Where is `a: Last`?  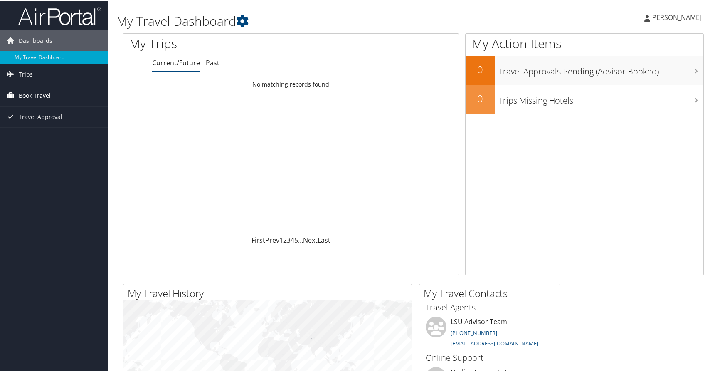
a: Last is located at coordinates (324, 239).